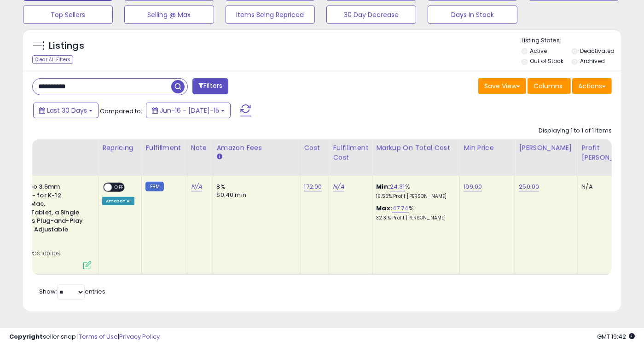 The image size is (644, 346). What do you see at coordinates (597, 51) in the screenshot?
I see `label: Deactivated` at bounding box center [597, 51].